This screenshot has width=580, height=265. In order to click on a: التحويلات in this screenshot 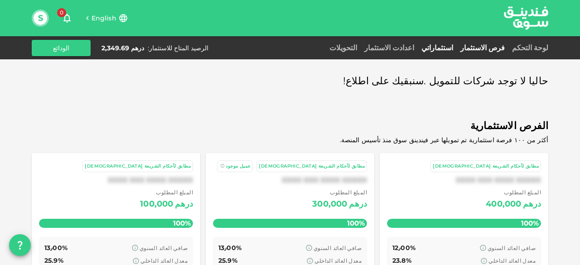, I will do `click(343, 48)`.